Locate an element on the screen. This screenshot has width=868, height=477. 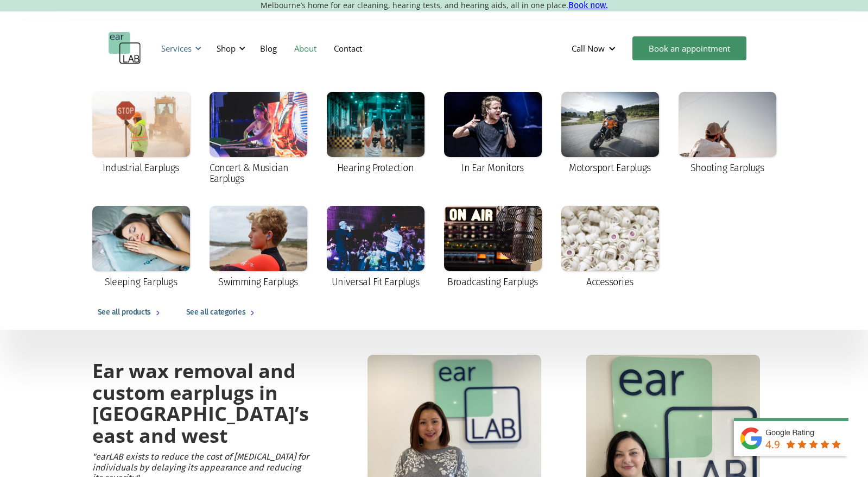
a: Blog is located at coordinates (268, 48).